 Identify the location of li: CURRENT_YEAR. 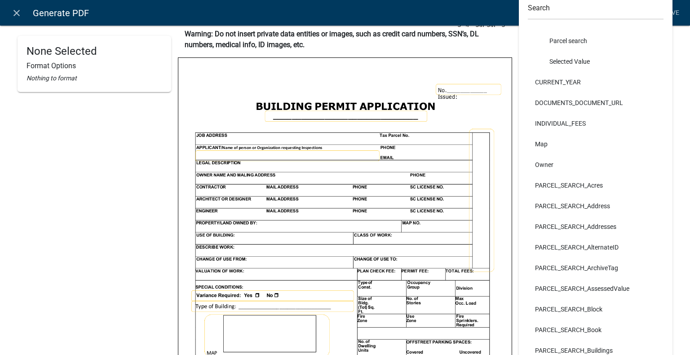
(596, 82).